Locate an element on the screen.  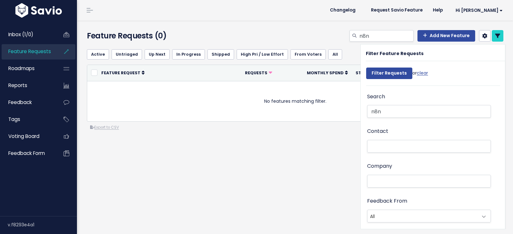
strong: Filter Feature Requests is located at coordinates (394, 54).